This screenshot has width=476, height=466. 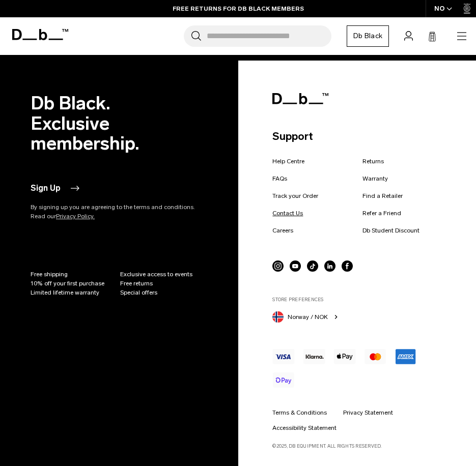 What do you see at coordinates (308, 317) in the screenshot?
I see `span: Norway / NOK` at bounding box center [308, 317].